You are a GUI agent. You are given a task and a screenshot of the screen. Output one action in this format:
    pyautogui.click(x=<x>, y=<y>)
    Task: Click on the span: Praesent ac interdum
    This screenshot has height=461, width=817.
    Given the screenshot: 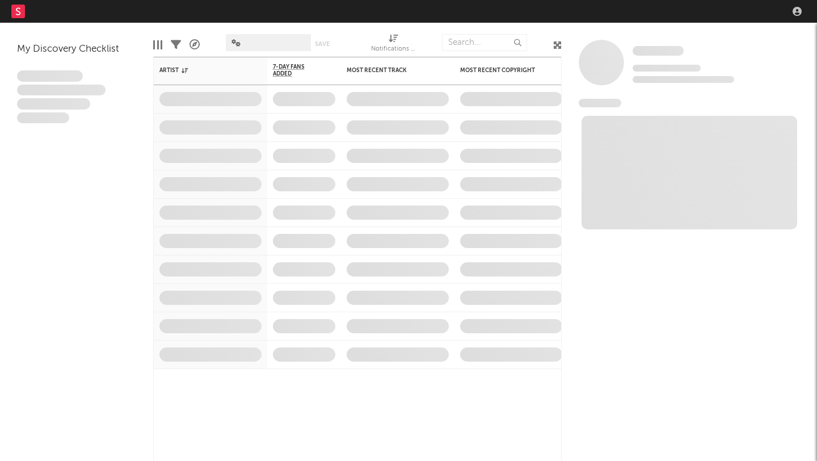 What is the action you would take?
    pyautogui.click(x=53, y=104)
    